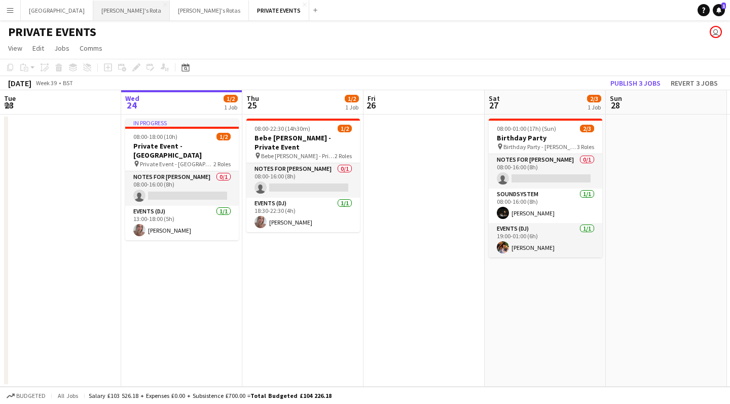 Image resolution: width=730 pixels, height=404 pixels. Describe the element at coordinates (68, 83) in the screenshot. I see `div: BST` at that location.